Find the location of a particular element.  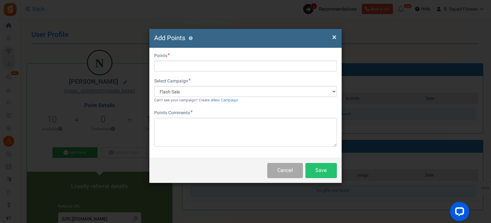

label: Points Comments is located at coordinates (173, 113).